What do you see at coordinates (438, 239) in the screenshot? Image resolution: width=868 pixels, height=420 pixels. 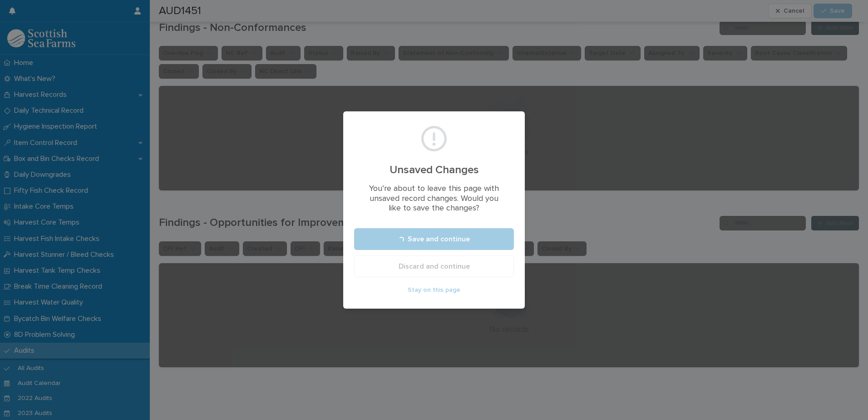 I see `span: Save and continue` at bounding box center [438, 239].